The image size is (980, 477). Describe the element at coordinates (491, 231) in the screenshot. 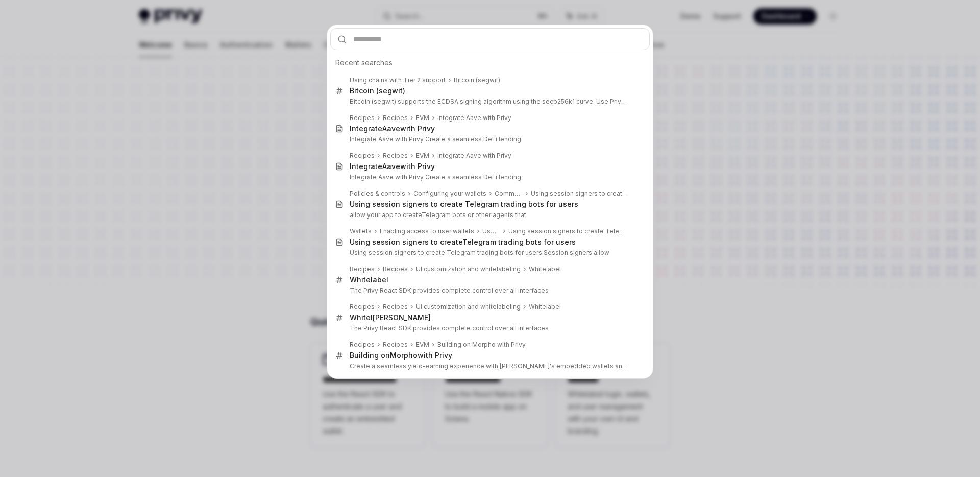

I see `div: Use cases` at that location.